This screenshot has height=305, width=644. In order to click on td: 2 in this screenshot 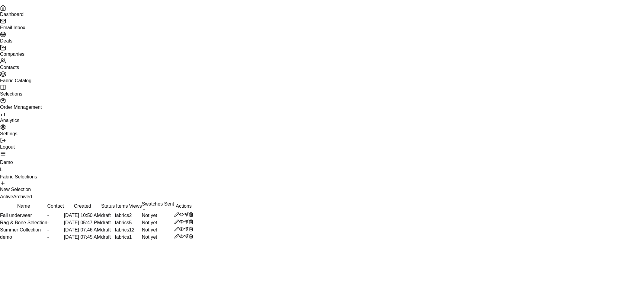, I will do `click(135, 215)`.